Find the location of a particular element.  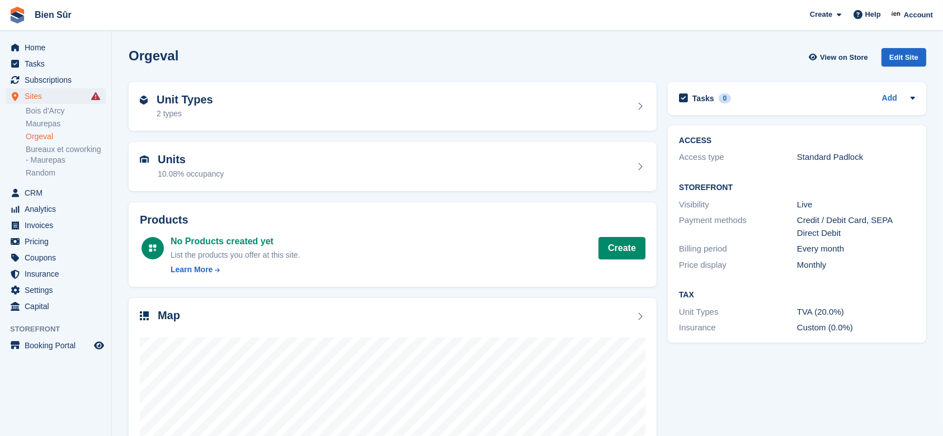

div: Access type is located at coordinates (738, 157).